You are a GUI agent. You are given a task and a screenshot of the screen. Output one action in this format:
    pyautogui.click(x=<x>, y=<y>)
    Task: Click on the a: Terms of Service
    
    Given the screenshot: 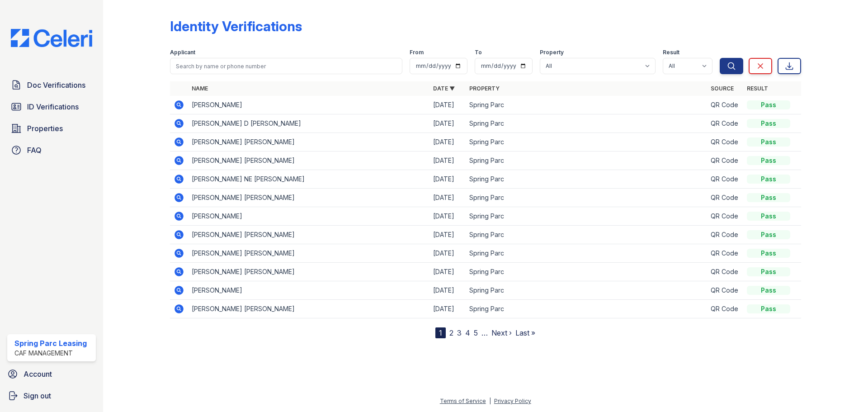 What is the action you would take?
    pyautogui.click(x=463, y=401)
    